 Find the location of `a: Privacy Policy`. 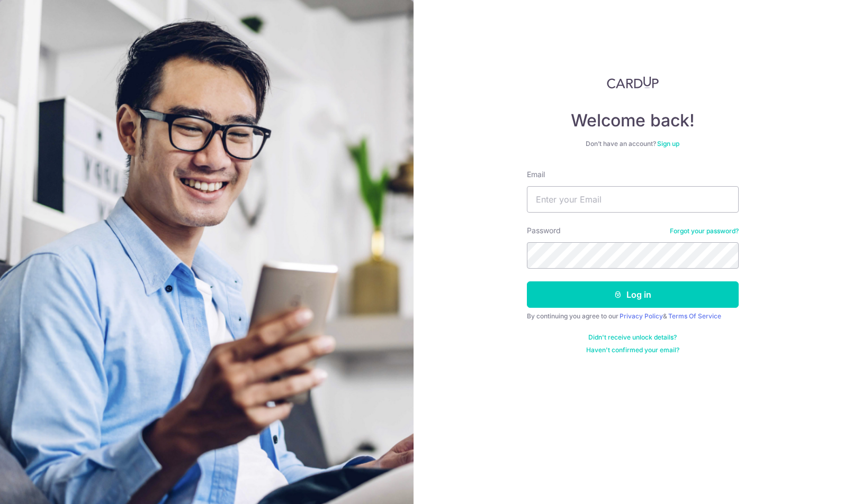

a: Privacy Policy is located at coordinates (641, 315).